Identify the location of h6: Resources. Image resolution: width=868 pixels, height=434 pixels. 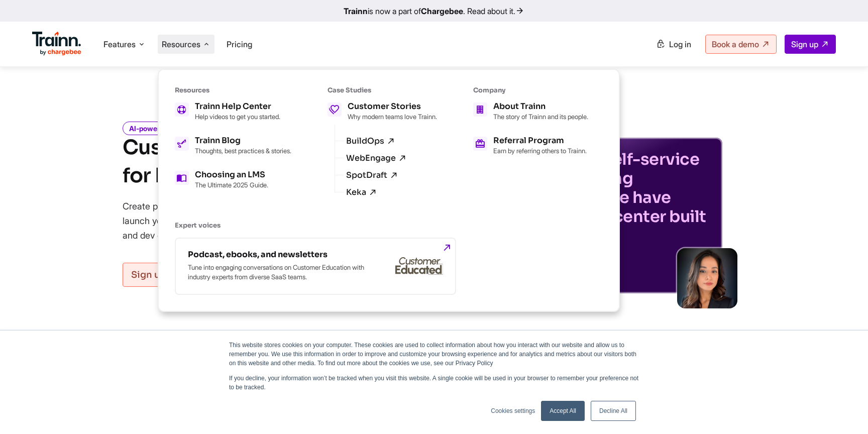
(233, 90).